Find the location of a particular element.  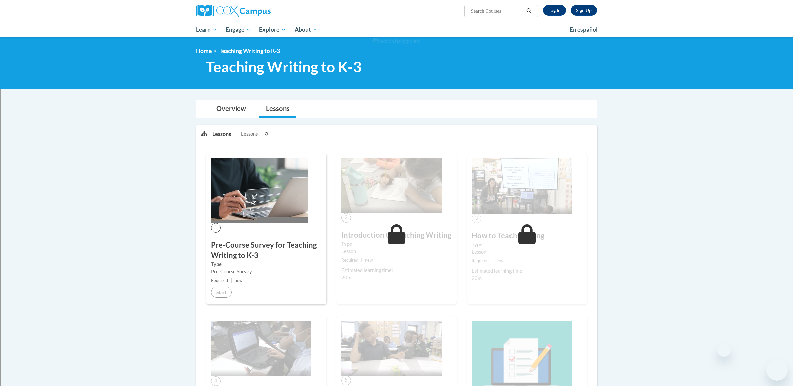

span: Engage is located at coordinates (238, 30).